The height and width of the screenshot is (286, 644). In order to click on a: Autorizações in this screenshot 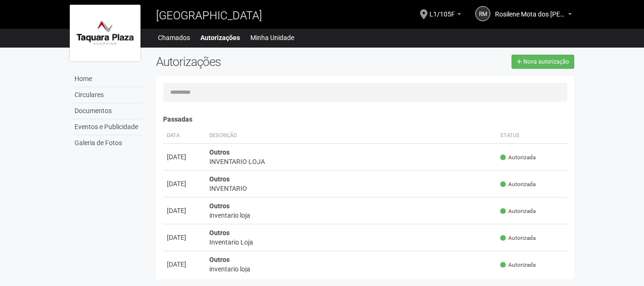, I will do `click(220, 38)`.